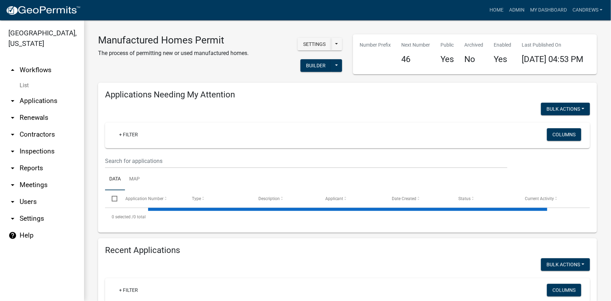 The width and height of the screenshot is (611, 301). What do you see at coordinates (540, 199) in the screenshot?
I see `span: Current Activity` at bounding box center [540, 199].